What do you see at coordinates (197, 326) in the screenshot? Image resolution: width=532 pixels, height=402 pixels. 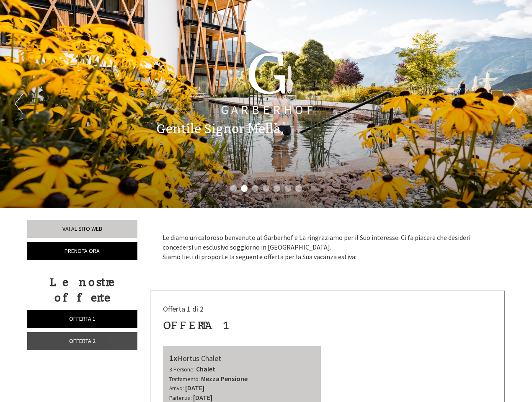 I see `div: Offerta 1` at bounding box center [197, 326].